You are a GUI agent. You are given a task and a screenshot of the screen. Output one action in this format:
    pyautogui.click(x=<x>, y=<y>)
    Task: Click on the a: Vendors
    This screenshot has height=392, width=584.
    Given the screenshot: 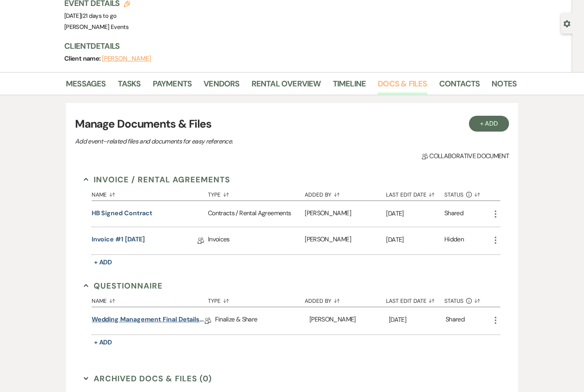 What is the action you would take?
    pyautogui.click(x=221, y=86)
    